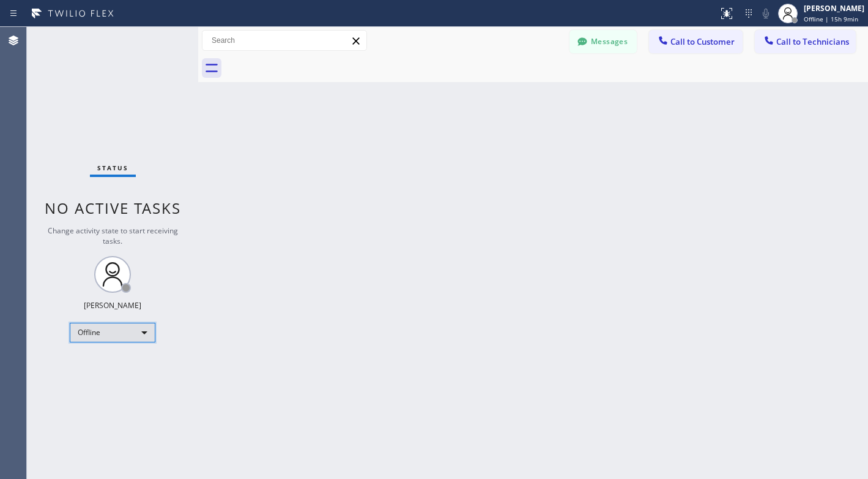 The image size is (868, 479). What do you see at coordinates (112, 208) in the screenshot?
I see `span: No active tasks` at bounding box center [112, 208].